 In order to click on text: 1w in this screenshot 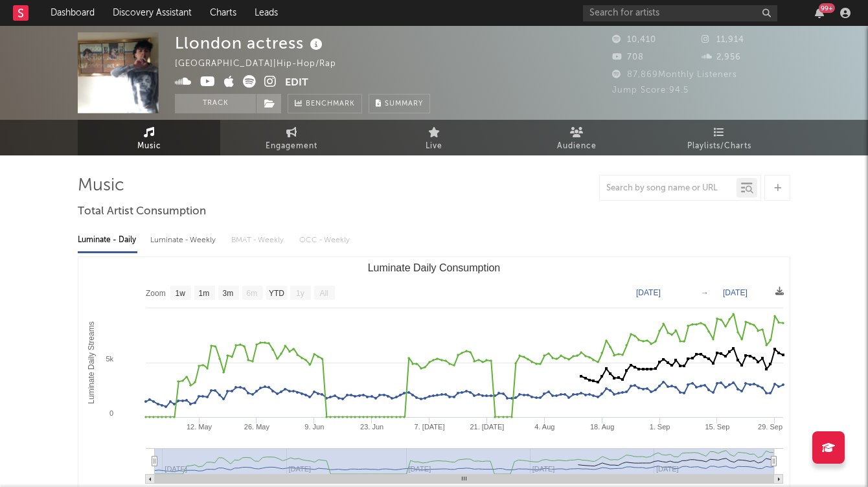, I will do `click(180, 293)`.